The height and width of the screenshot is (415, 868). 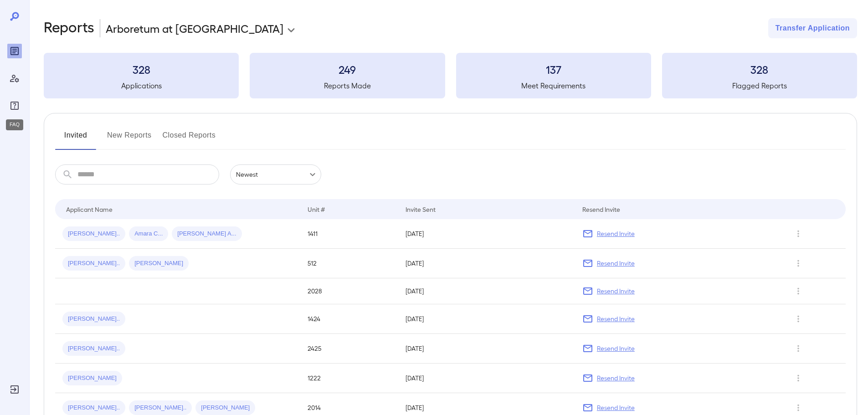 What do you see at coordinates (450, 76) in the screenshot?
I see `summary: 328Applications249Reports Made137Meet Requirements328Flagged Reports` at bounding box center [450, 76].